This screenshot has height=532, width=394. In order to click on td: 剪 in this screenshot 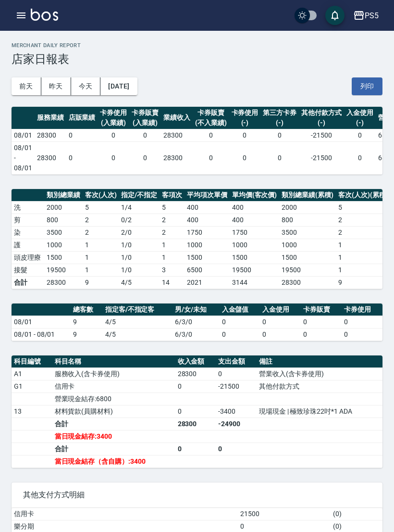, I will do `click(28, 220)`.